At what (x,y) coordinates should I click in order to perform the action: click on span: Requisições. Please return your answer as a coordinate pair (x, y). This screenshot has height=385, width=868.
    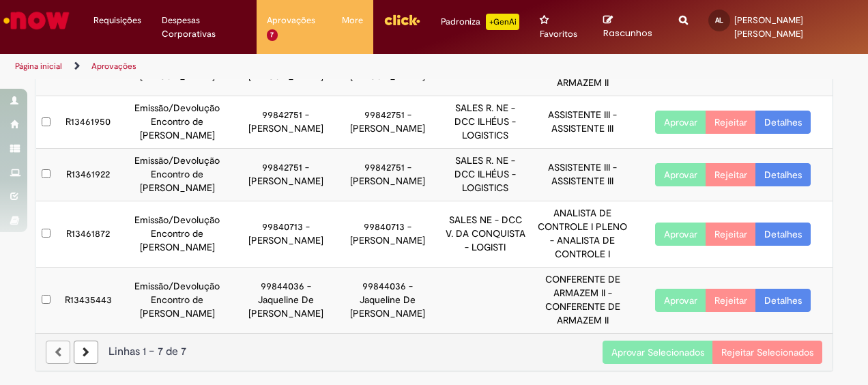
    Looking at the image, I should click on (117, 20).